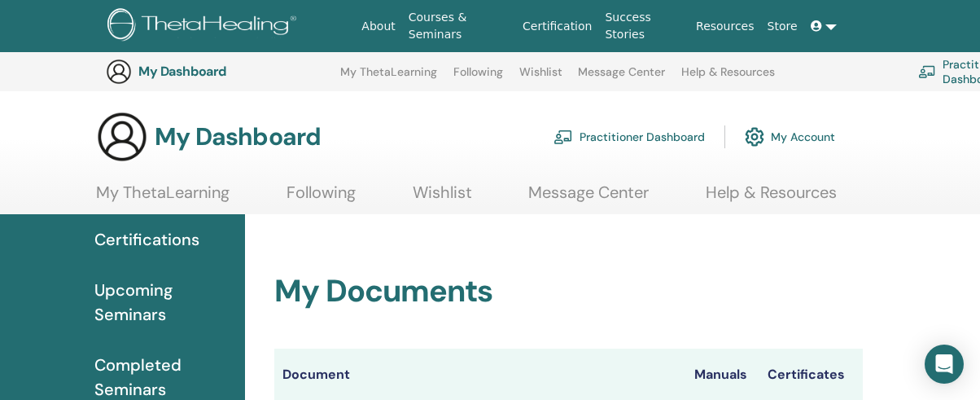  Describe the element at coordinates (204, 26) in the screenshot. I see `img: logo.png` at that location.